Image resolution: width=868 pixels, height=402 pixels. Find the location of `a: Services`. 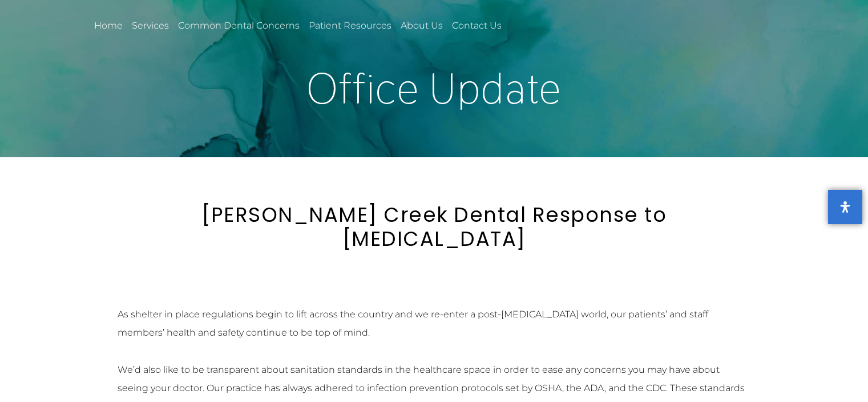

a: Services is located at coordinates (150, 26).